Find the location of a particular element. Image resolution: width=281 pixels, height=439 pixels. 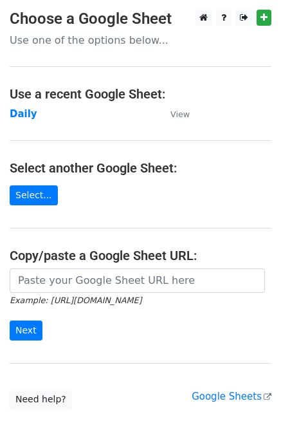

input: Next is located at coordinates (26, 330).